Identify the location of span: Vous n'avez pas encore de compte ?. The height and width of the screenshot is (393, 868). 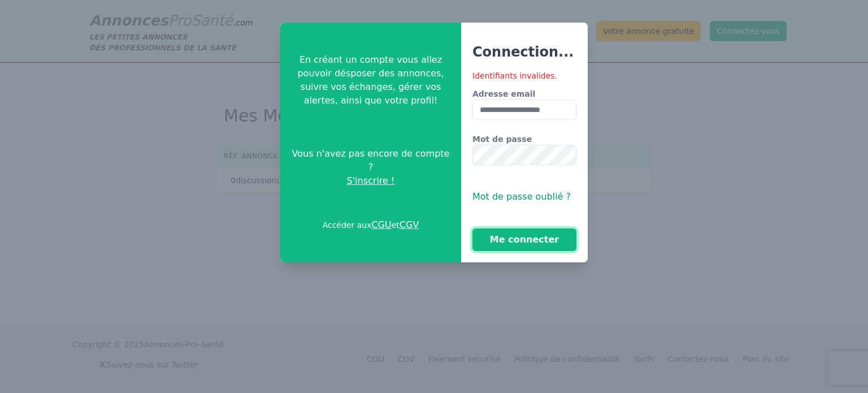
(371, 160).